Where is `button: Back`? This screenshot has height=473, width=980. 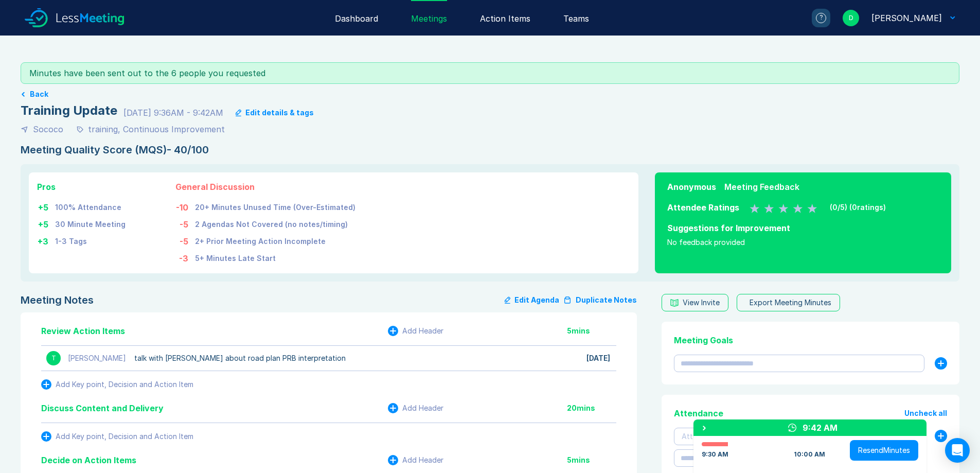 button: Back is located at coordinates (39, 94).